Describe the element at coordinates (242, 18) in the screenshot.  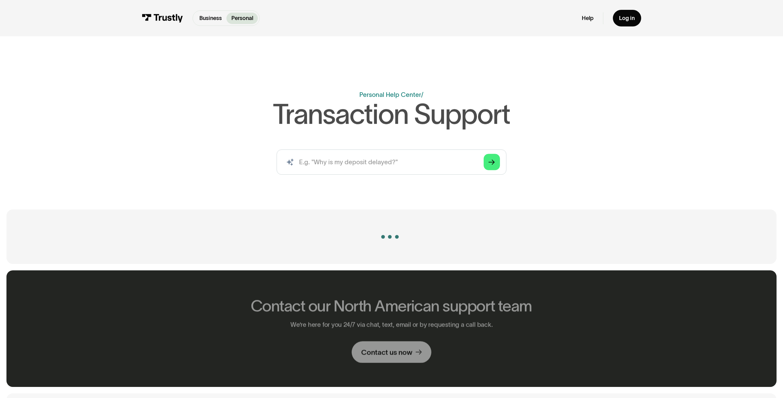
I see `a: Personal` at that location.